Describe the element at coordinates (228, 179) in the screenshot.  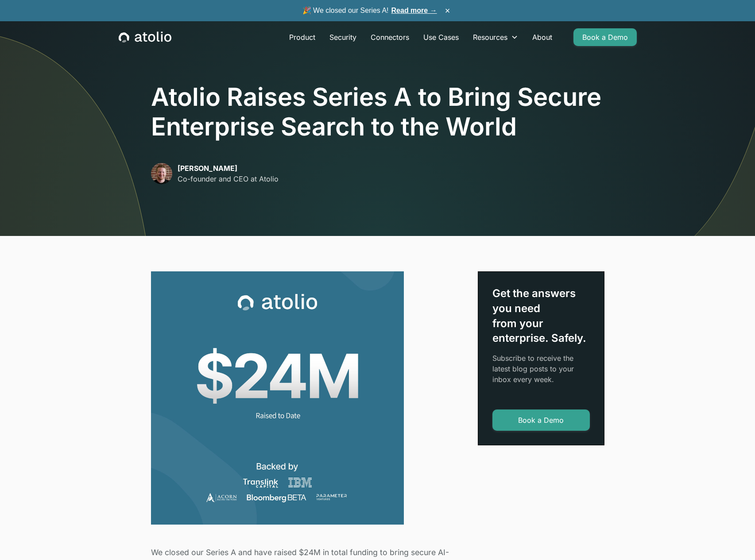
I see `p: Co-founder and CEO at Atolio` at that location.